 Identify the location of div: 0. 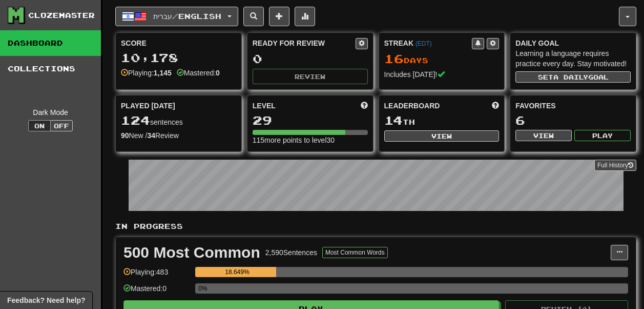
(310, 58).